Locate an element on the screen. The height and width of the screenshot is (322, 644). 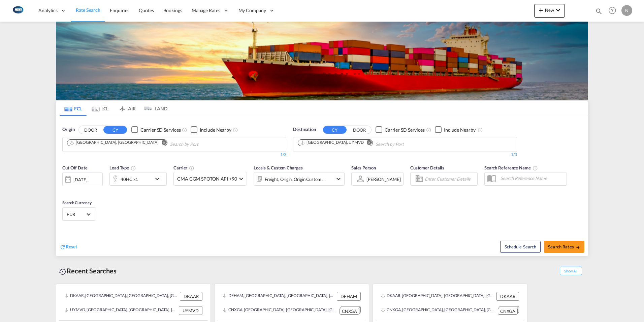
div: Include Nearby is located at coordinates (460, 130).